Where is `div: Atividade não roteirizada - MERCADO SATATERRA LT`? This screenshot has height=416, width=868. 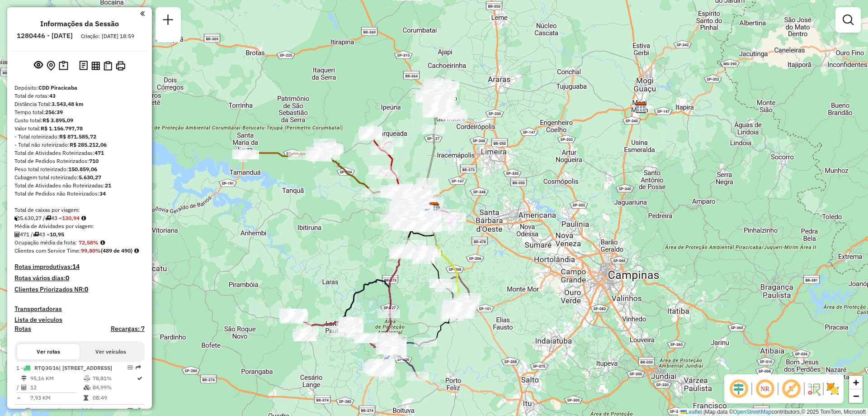
div: Atividade não roteirizada - MERCADO SATATERRA LT is located at coordinates (365, 338).